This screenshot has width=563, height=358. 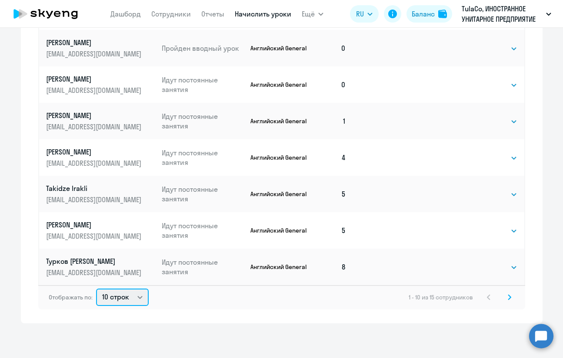 What do you see at coordinates (70, 298) in the screenshot?
I see `span: Отображать по:` at bounding box center [70, 298].